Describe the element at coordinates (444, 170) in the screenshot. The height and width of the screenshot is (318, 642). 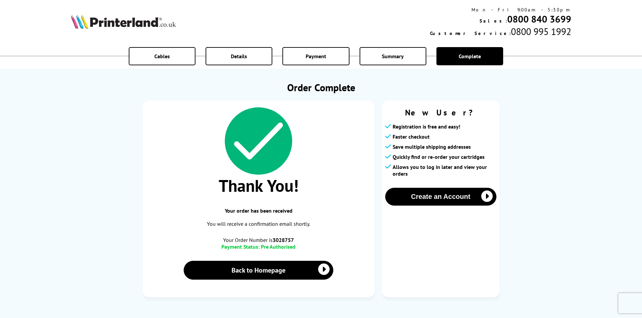
I see `span: Allows you to log in later and view your orders` at that location.